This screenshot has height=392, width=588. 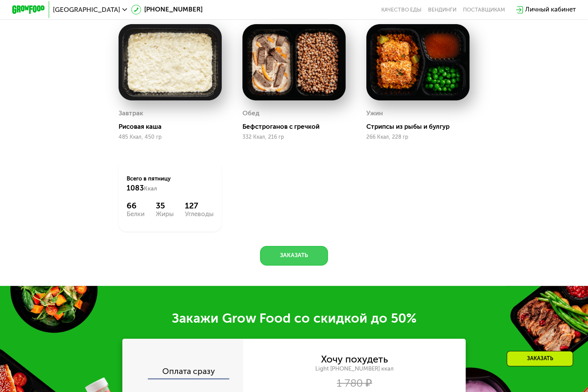 What do you see at coordinates (484, 9) in the screenshot?
I see `div: поставщикам` at bounding box center [484, 9].